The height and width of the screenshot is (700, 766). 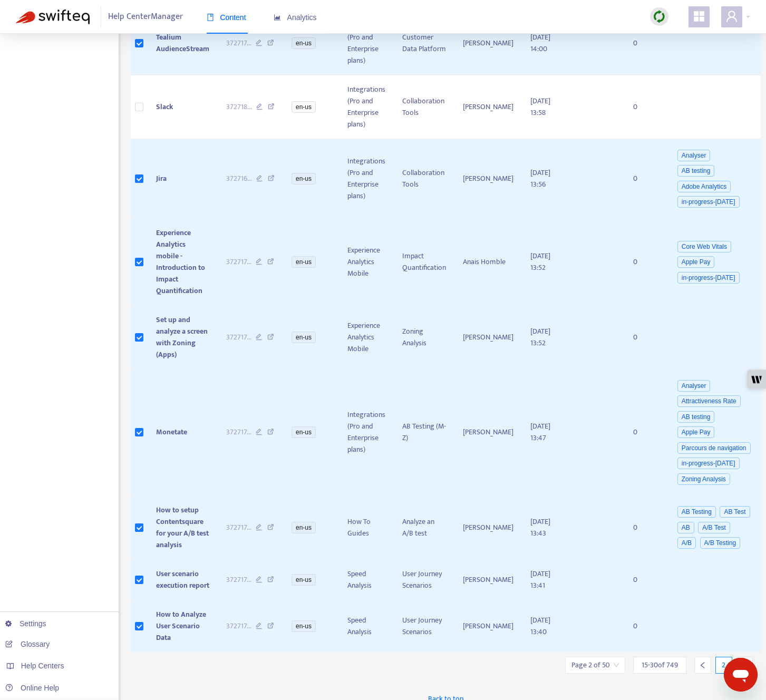 What do you see at coordinates (731, 16) in the screenshot?
I see `span: user` at bounding box center [731, 16].